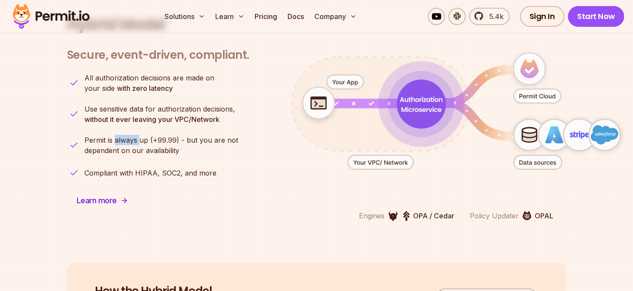  I want to click on strong: without it ever leaving your VPC/Network, so click(152, 120).